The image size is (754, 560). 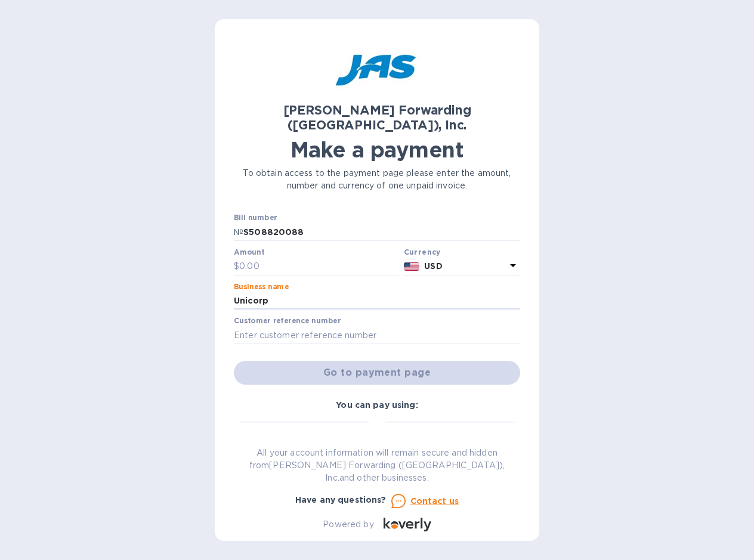 What do you see at coordinates (422, 252) in the screenshot?
I see `b: Currency` at bounding box center [422, 252].